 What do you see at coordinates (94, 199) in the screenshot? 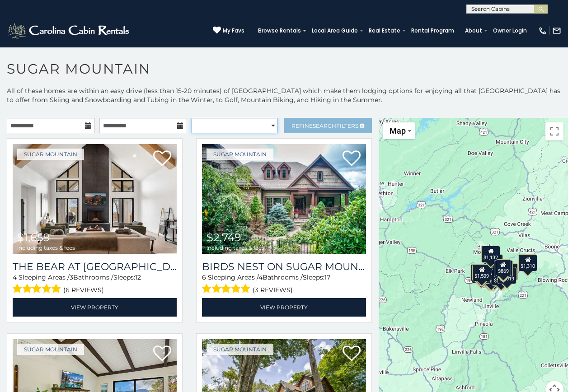
I see `a: The Bear At Sugar Mountain $1,659 including taxes & fees` at bounding box center [94, 199].